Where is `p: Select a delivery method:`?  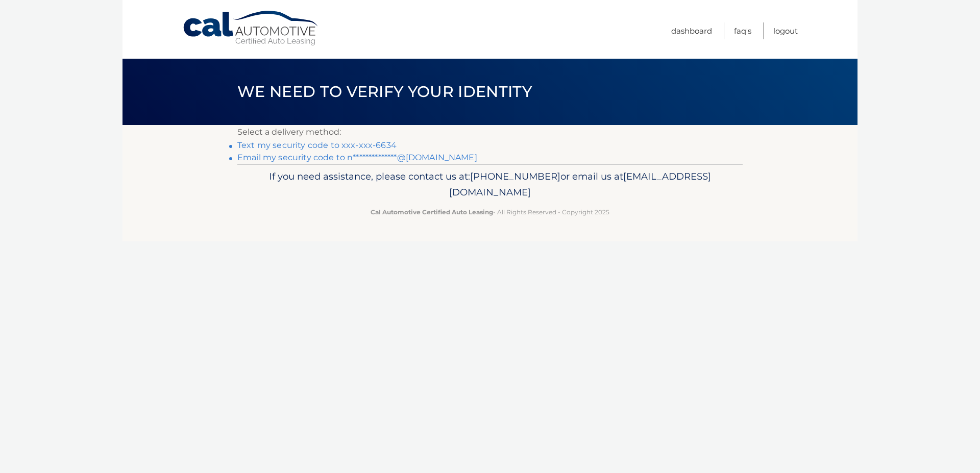
p: Select a delivery method: is located at coordinates (490, 132).